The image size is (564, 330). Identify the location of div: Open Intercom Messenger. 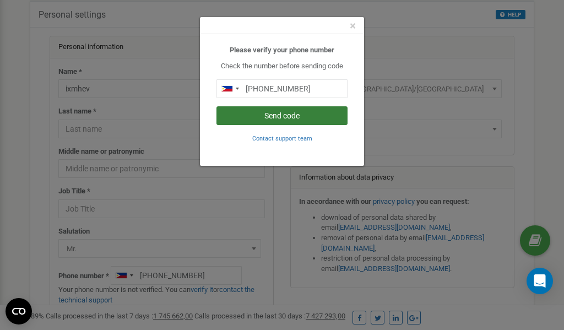
(539, 281).